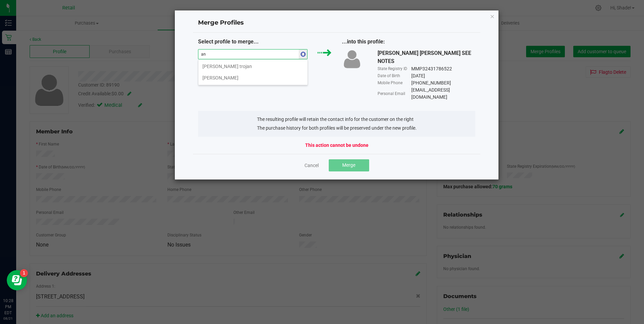 Image resolution: width=644 pixels, height=324 pixels. What do you see at coordinates (248, 54) in the screenshot?
I see `input: Type customer name to search` at bounding box center [248, 54].